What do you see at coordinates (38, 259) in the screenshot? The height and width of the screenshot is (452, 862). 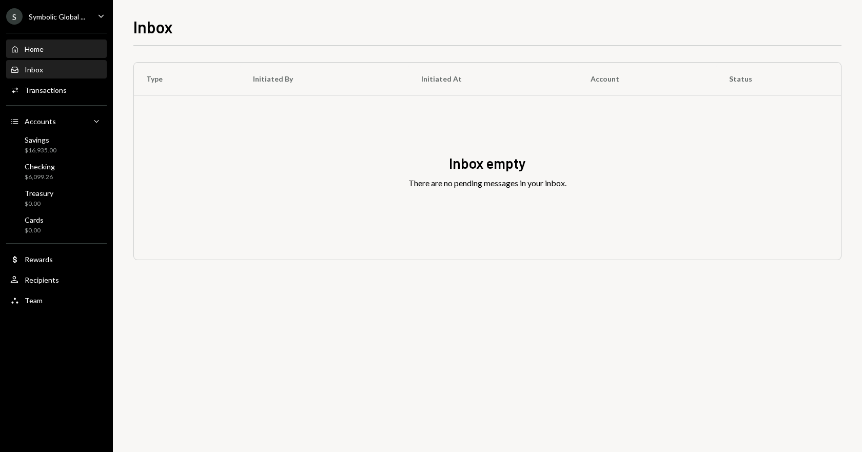 I see `div: Rewards` at bounding box center [38, 259].